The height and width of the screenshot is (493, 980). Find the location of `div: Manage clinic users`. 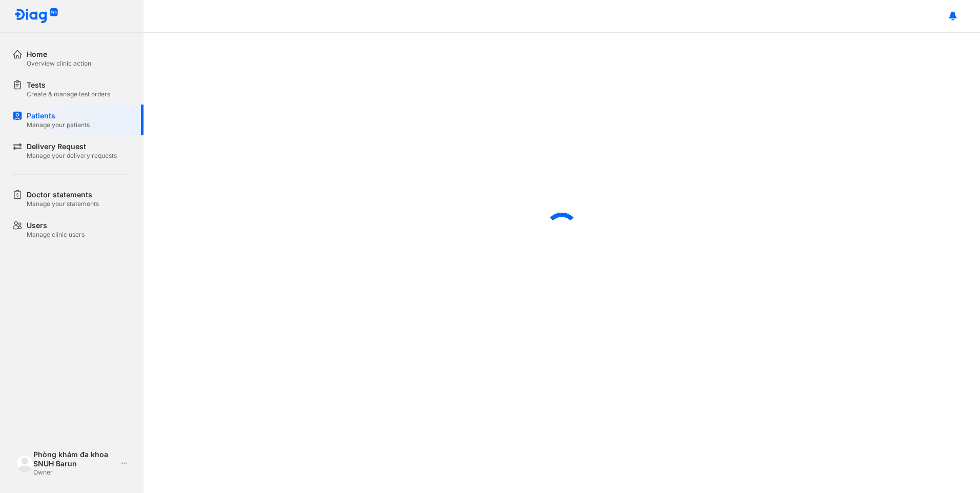

div: Manage clinic users is located at coordinates (55, 235).